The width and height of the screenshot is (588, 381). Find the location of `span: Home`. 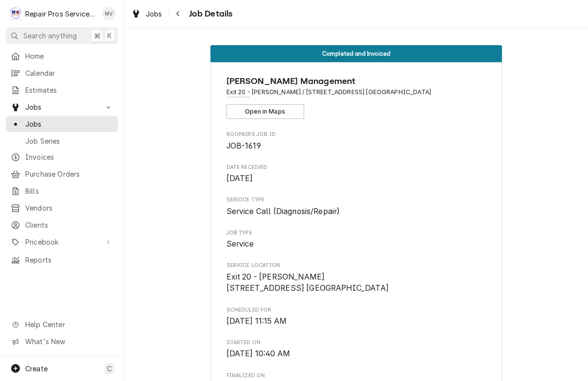

span: Home is located at coordinates (69, 56).